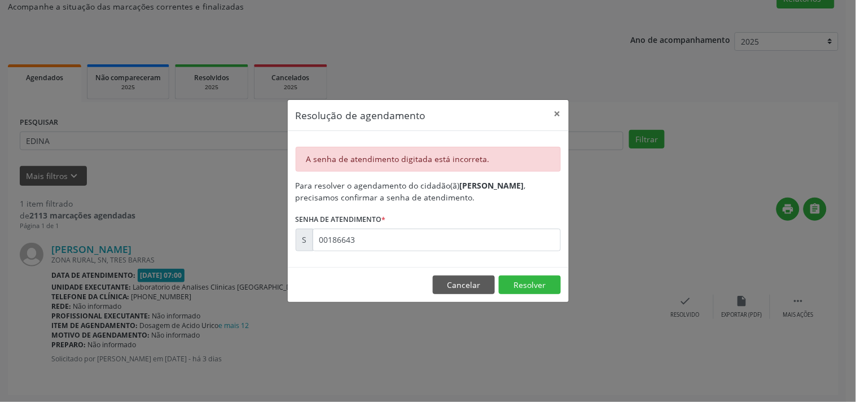  Describe the element at coordinates (304, 240) in the screenshot. I see `div: S` at that location.